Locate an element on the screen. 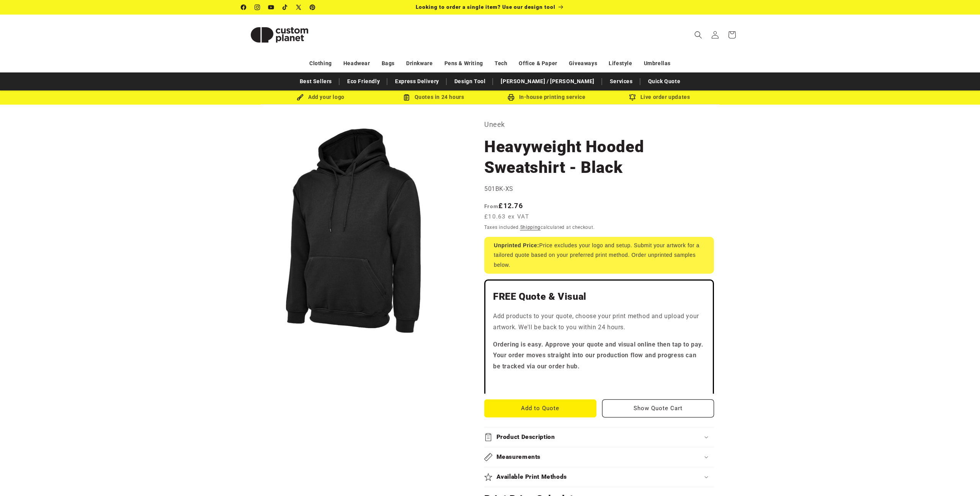 This screenshot has height=496, width=980. a: Giveaways is located at coordinates (583, 64).